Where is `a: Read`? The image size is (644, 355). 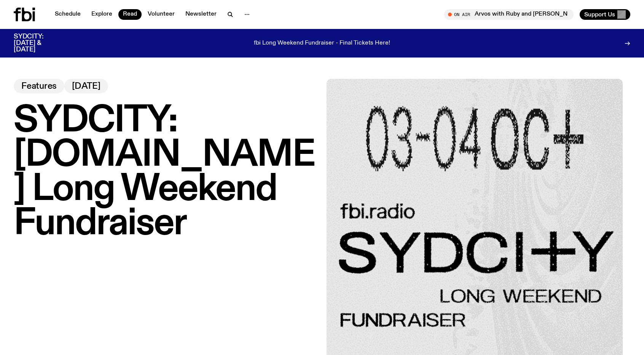
a: Read is located at coordinates (130, 15).